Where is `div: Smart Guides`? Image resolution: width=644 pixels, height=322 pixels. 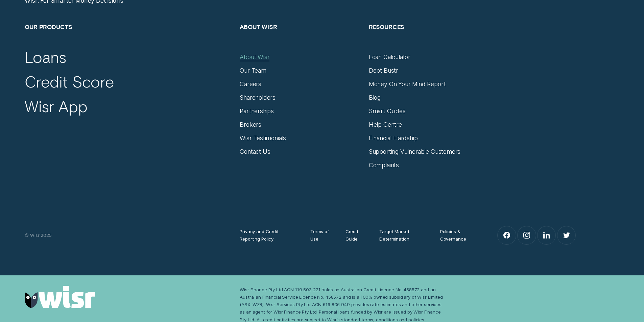 div: Smart Guides is located at coordinates (387, 111).